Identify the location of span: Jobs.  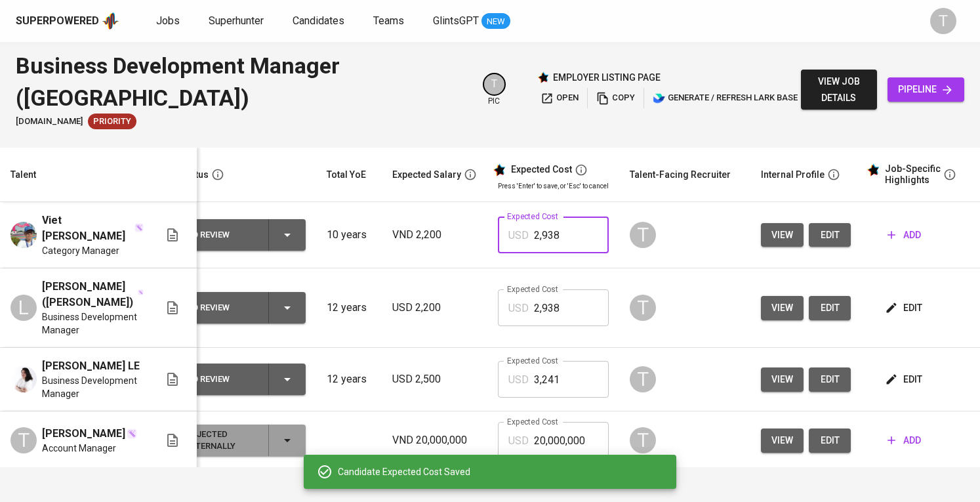
(168, 20).